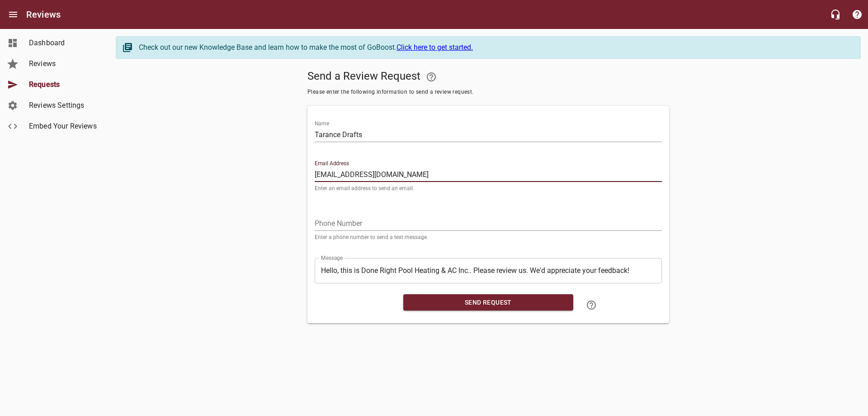 The image size is (868, 416). Describe the element at coordinates (836, 14) in the screenshot. I see `button: Live Chat` at that location.